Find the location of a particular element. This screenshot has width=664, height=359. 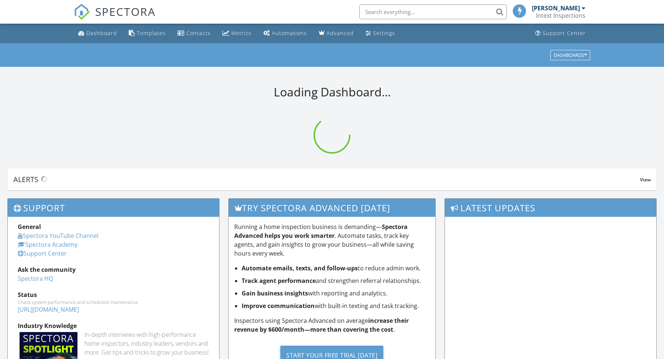

h3: Support is located at coordinates (113, 207).